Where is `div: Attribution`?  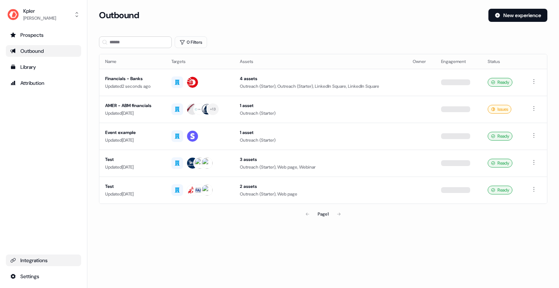
div: Attribution is located at coordinates (43, 83).